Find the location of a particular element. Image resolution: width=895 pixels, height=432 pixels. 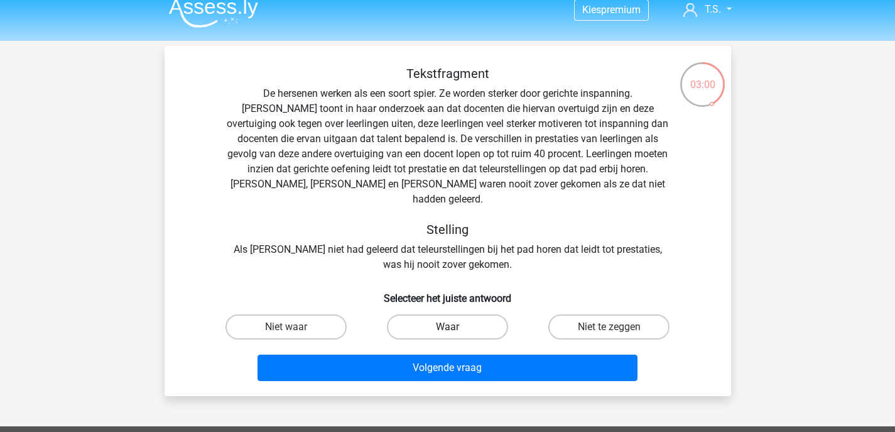

label: Niet waar is located at coordinates (286, 327).